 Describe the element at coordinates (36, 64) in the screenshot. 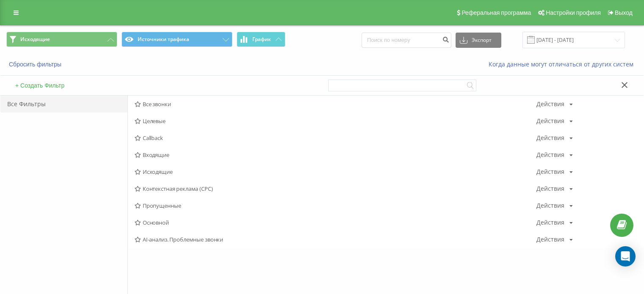

I see `button: Сбросить фильтры` at that location.